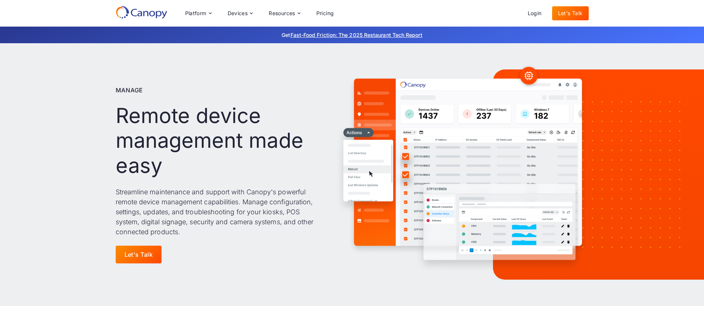 This screenshot has width=704, height=331. I want to click on h1: Remote device management made easy, so click(217, 141).